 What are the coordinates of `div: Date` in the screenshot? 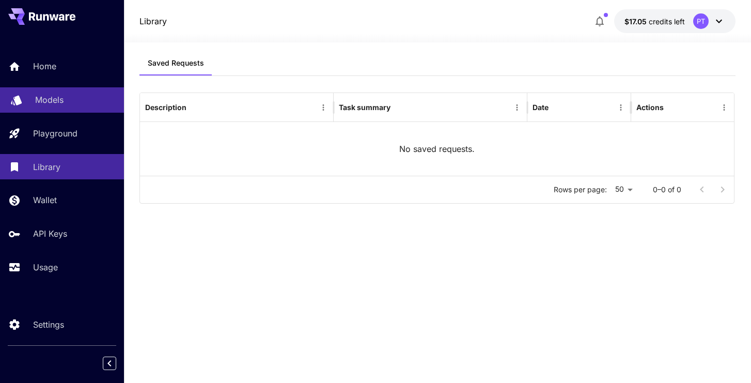 It's located at (540, 107).